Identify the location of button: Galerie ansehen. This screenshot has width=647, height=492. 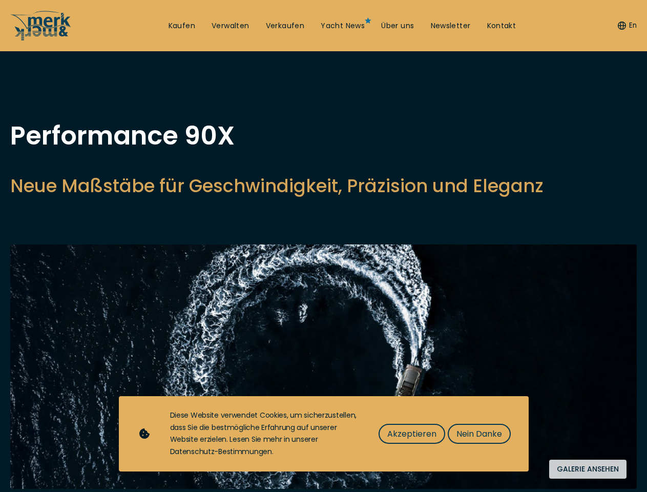
(588, 469).